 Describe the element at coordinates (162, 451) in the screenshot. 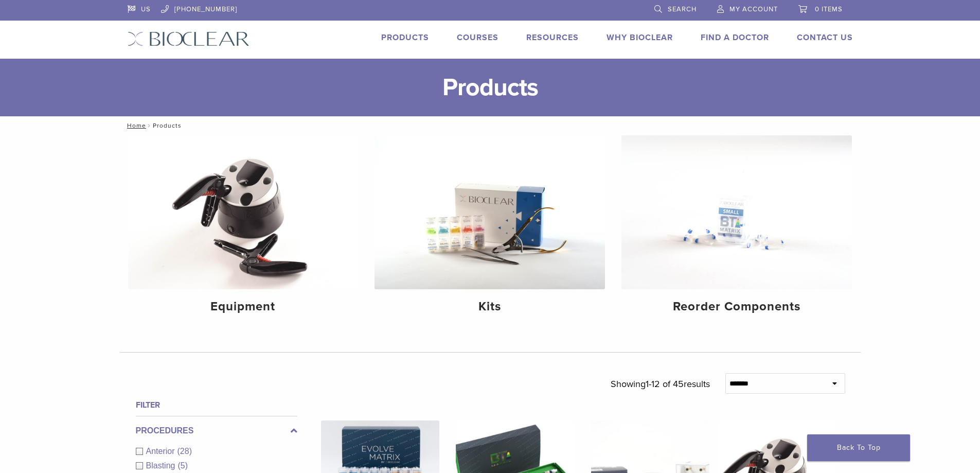

I see `span: Anterior` at that location.